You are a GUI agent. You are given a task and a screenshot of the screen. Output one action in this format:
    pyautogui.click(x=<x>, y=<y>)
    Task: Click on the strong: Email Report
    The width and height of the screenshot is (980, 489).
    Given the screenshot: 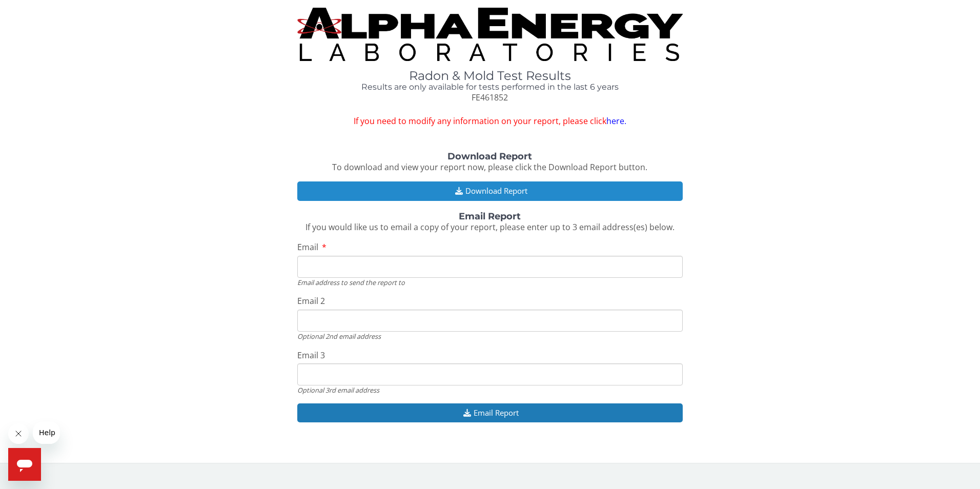 What is the action you would take?
    pyautogui.click(x=490, y=216)
    